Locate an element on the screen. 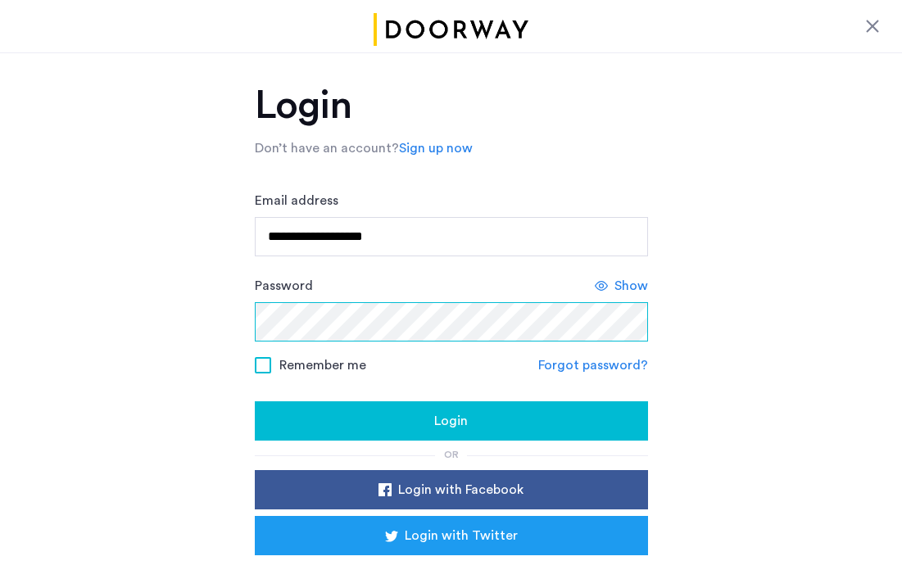  span: Login with Facebook is located at coordinates (460, 490).